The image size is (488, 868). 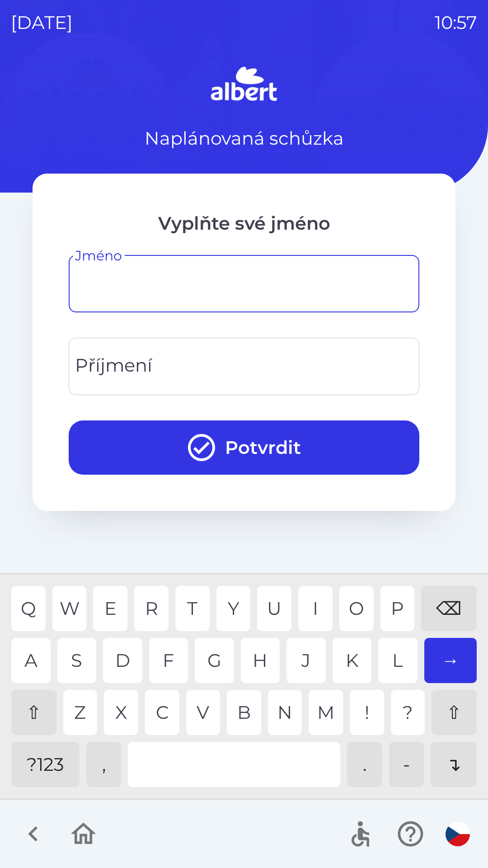 I want to click on button: Potvrdit, so click(x=244, y=448).